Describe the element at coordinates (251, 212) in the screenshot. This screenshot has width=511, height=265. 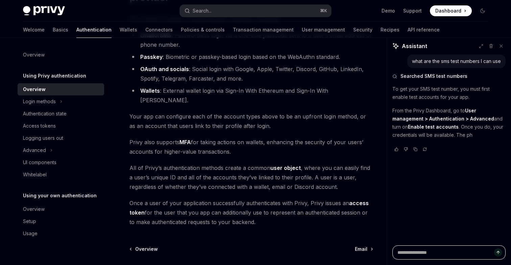
I see `span: Once a user of your application successfully authenticates with Privy, Privy issues an for the us...` at that location.